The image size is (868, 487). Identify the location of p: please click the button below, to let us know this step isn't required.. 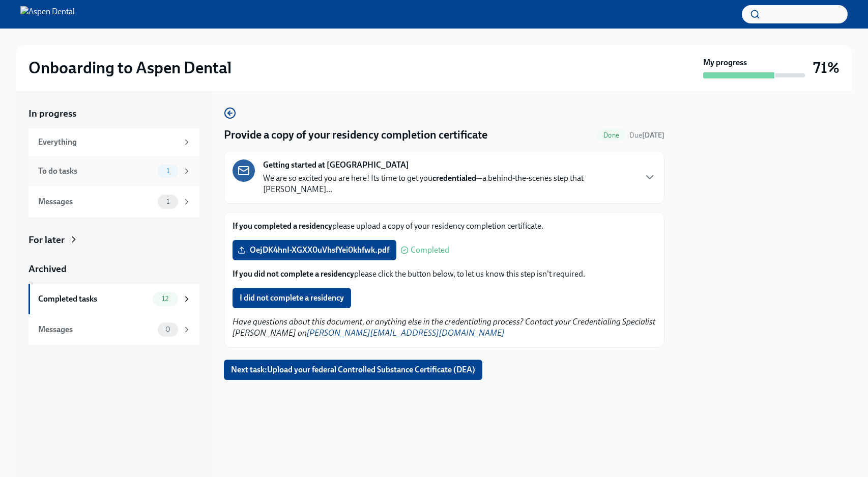
(444, 274).